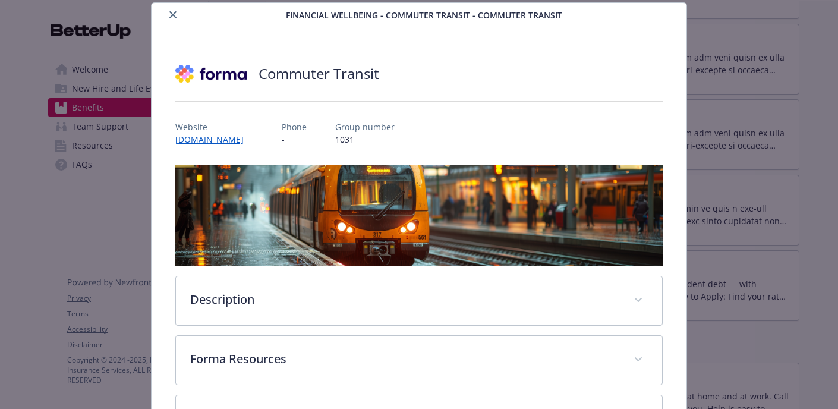 The image size is (838, 409). I want to click on div: Description, so click(419, 301).